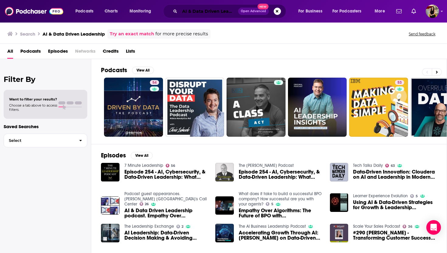 The width and height of the screenshot is (447, 253). Describe the element at coordinates (399, 83) in the screenshot. I see `span: 53` at that location.